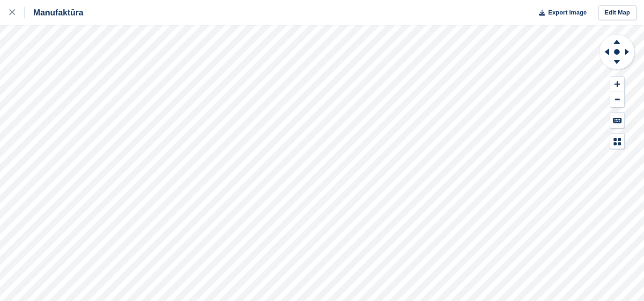  What do you see at coordinates (54, 13) in the screenshot?
I see `div: Manufaktūra` at bounding box center [54, 13].